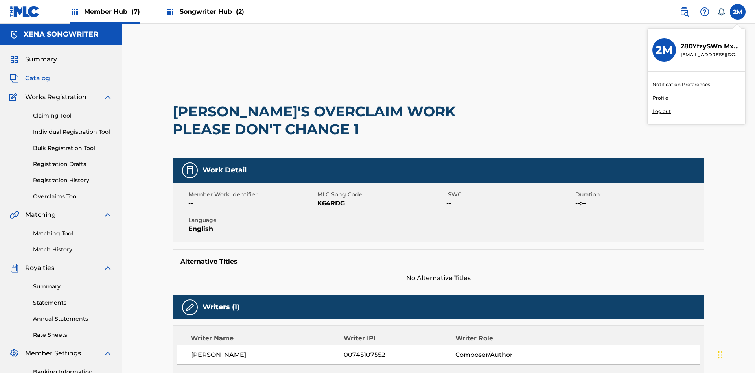  Describe the element at coordinates (61, 34) in the screenshot. I see `h5: XENA SONGWRITER` at that location.